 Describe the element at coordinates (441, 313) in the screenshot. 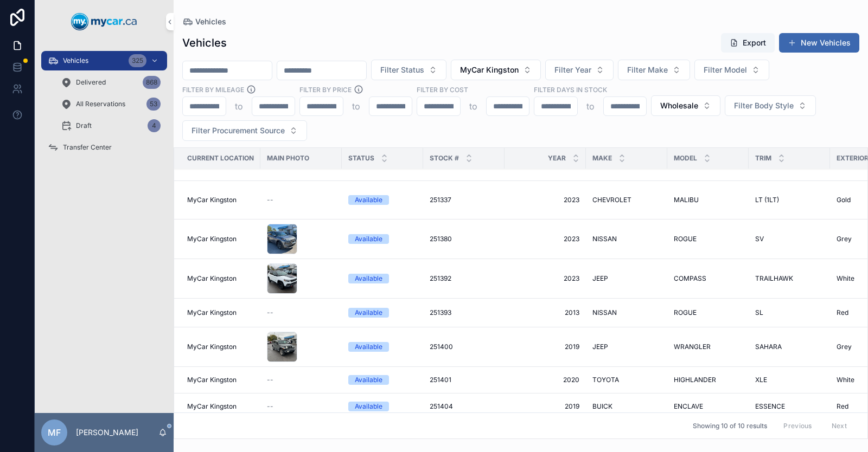

I see `span: 251393` at that location.